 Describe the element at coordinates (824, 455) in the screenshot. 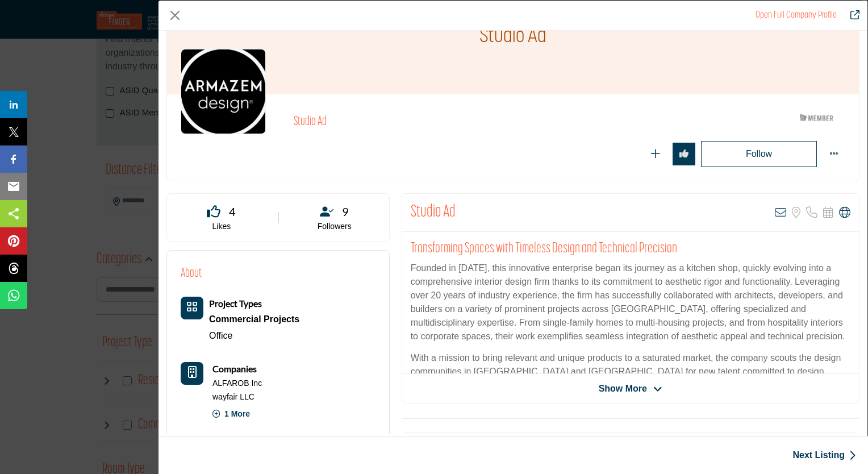

I see `a: Next Listing` at that location.